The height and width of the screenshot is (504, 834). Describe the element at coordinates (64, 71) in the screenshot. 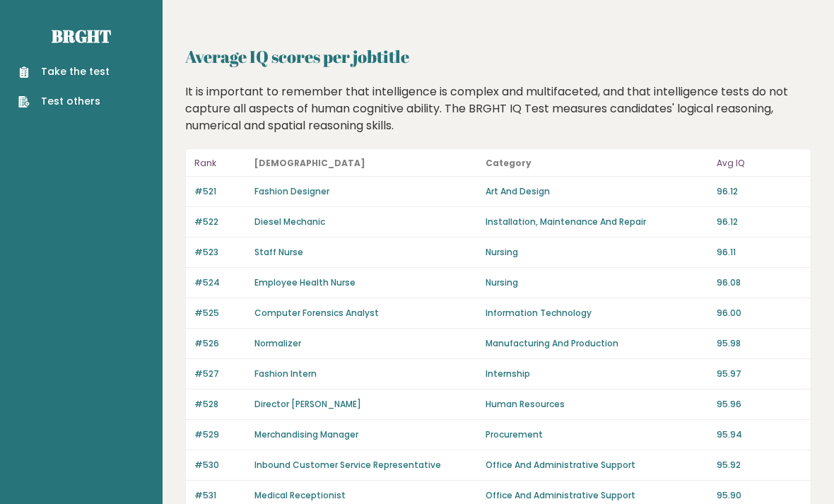

I see `a: Take the test` at that location.